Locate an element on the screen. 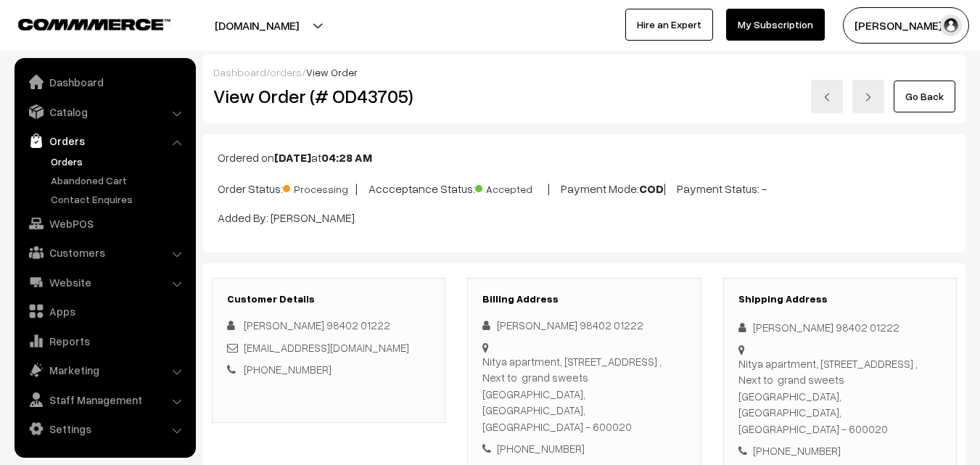  a: Marketing is located at coordinates (105, 370).